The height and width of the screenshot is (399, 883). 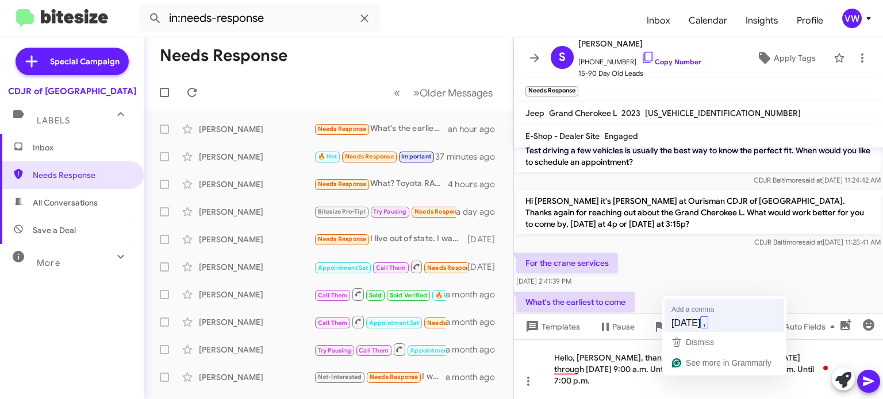 I want to click on span: Bitesize Pro-Tip!, so click(x=341, y=211).